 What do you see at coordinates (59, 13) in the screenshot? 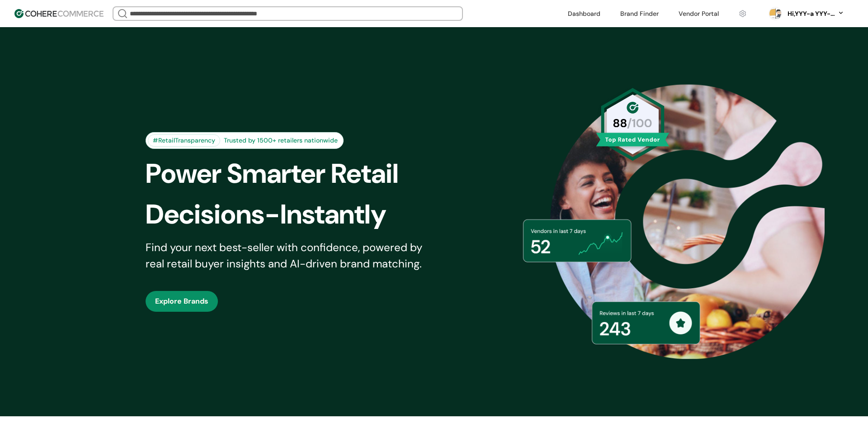
I see `img: Cohere Logo` at bounding box center [59, 13].